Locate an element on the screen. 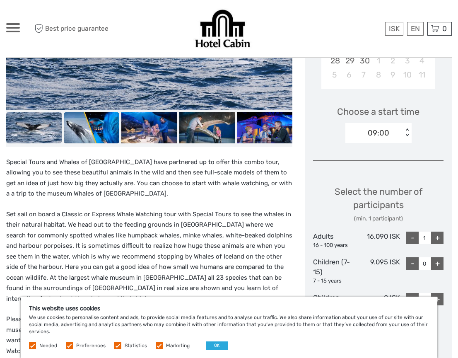 This screenshot has width=458, height=358. div: Choose Thursday, October 2nd, 2025 is located at coordinates (392, 60).